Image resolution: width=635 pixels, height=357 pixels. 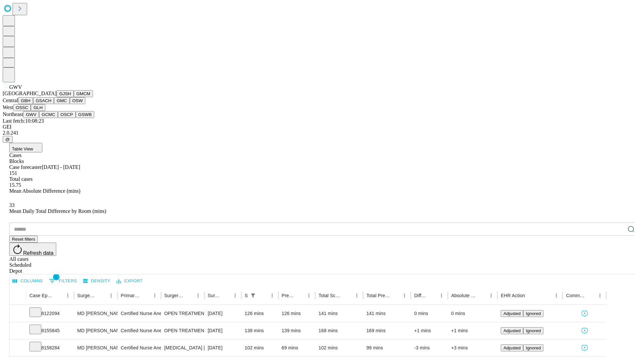 What do you see at coordinates (464, 296) in the screenshot?
I see `div: Absolute Difference` at bounding box center [464, 296].